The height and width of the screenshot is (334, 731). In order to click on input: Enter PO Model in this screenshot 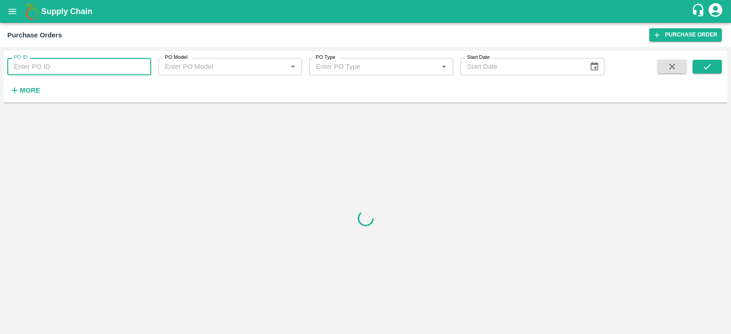, I will do `click(223, 67)`.